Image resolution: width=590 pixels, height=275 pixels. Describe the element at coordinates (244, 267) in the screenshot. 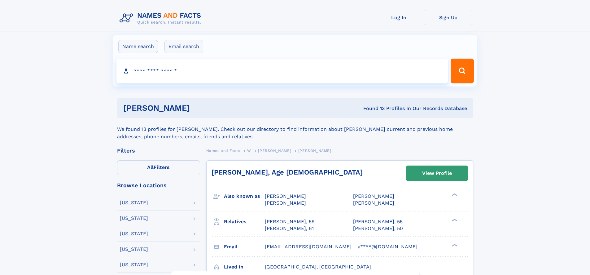

I see `h3: Lived in` at that location.